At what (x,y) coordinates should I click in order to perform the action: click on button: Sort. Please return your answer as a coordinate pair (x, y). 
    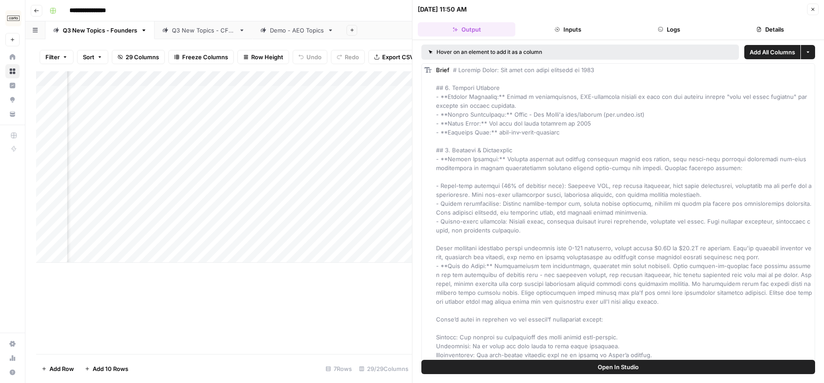
    Looking at the image, I should click on (93, 57).